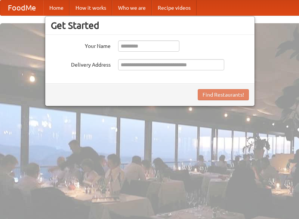  What do you see at coordinates (91, 8) in the screenshot?
I see `a: How it works` at bounding box center [91, 8].